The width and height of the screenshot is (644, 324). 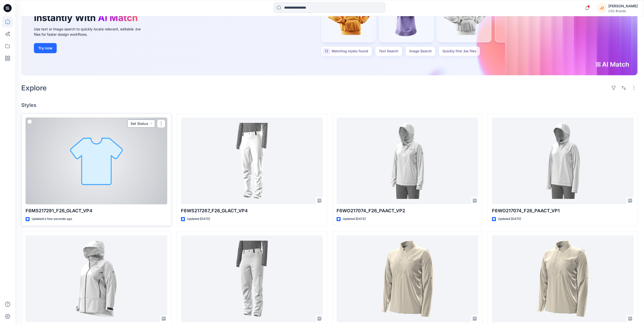 What do you see at coordinates (407, 161) in the screenshot?
I see `a: F6WO217074_F26_PAACT_VP2` at bounding box center [407, 161].